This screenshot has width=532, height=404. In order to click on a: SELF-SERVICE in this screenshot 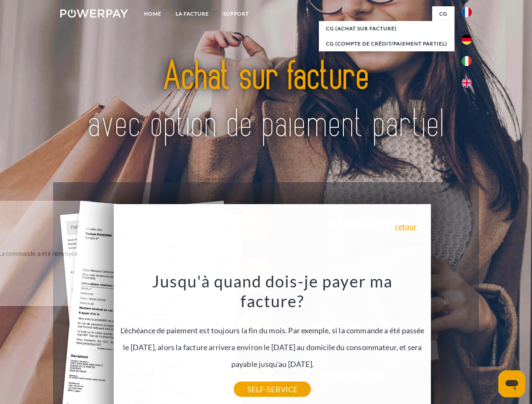, I will do `click(272, 389)`.